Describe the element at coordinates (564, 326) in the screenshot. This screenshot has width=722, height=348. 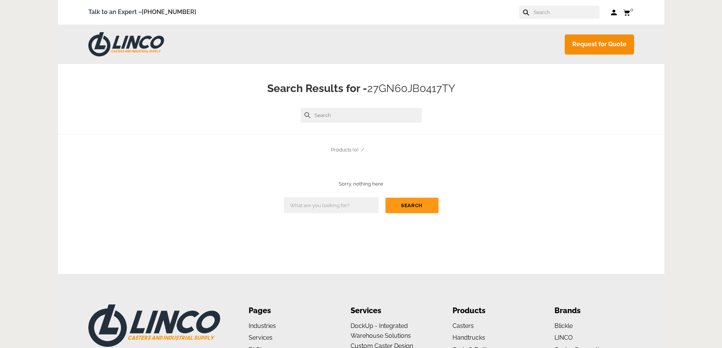
I see `a: Blickle` at that location.